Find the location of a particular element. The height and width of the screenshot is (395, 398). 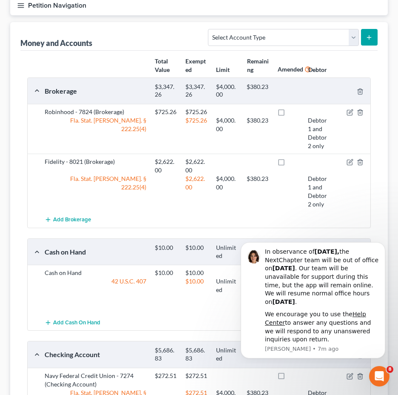

div: message notification from Emma, 7m ago. In observance of Labor Day, the NextChapter team will be ... is located at coordinates (85, 66).